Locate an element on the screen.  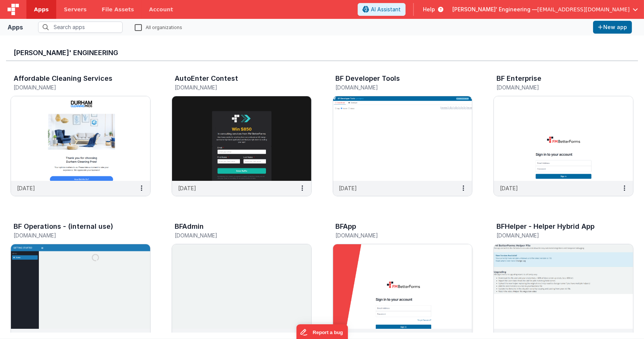
h3: Affordable Cleaning Services is located at coordinates (63, 79).